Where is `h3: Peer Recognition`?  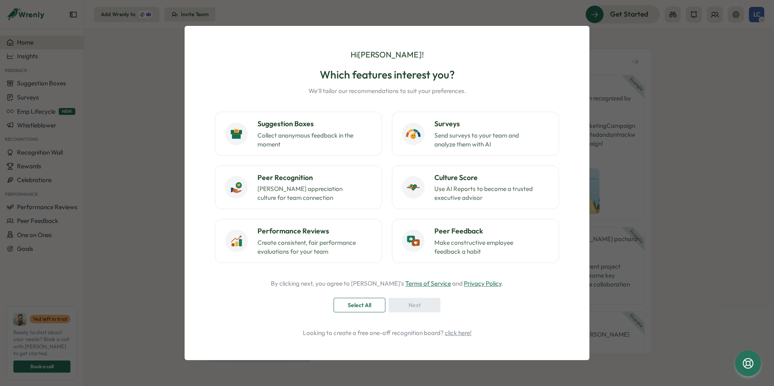
h3: Peer Recognition is located at coordinates (314, 178).